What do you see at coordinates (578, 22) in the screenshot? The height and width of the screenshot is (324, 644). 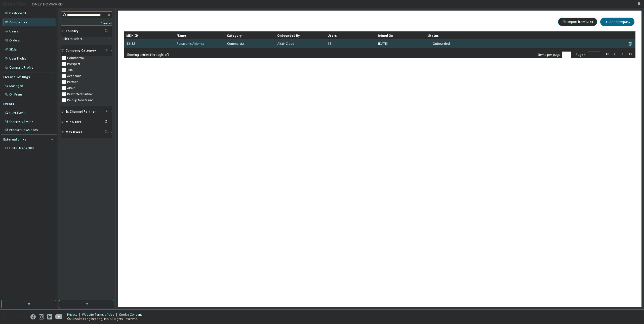 I see `button: Import from MDH` at bounding box center [578, 22].